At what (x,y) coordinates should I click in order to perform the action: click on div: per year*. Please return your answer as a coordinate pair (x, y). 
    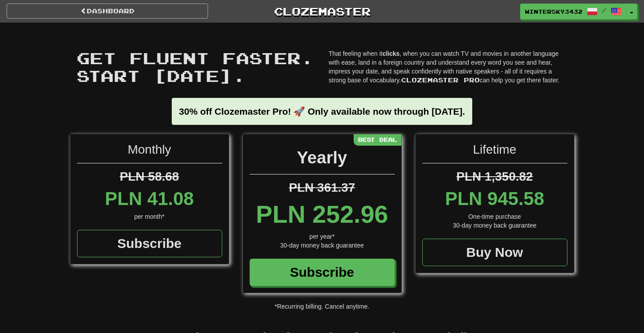
    Looking at the image, I should click on (322, 236).